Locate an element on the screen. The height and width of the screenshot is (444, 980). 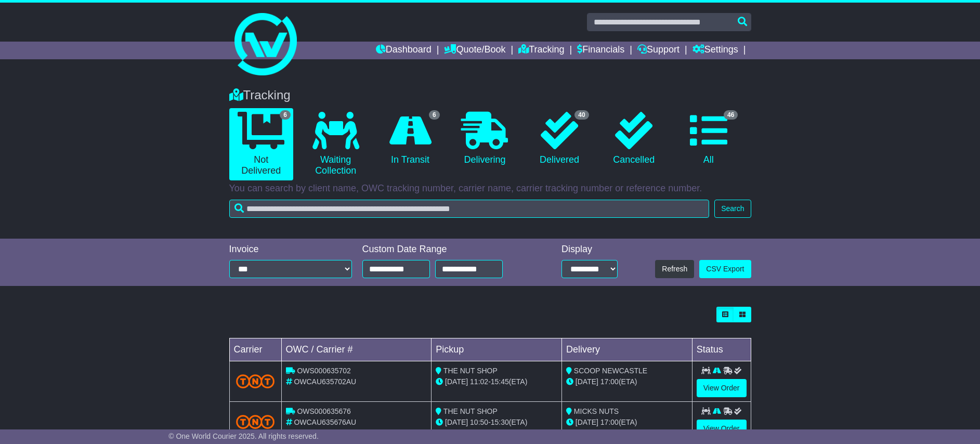
a: 6 In Transit is located at coordinates (410, 139).